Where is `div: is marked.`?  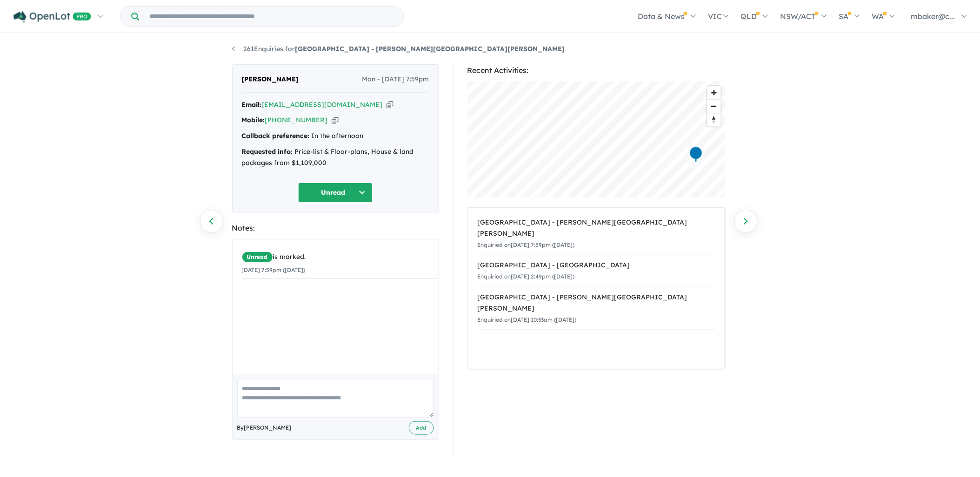
div: is marked. is located at coordinates (339, 257).